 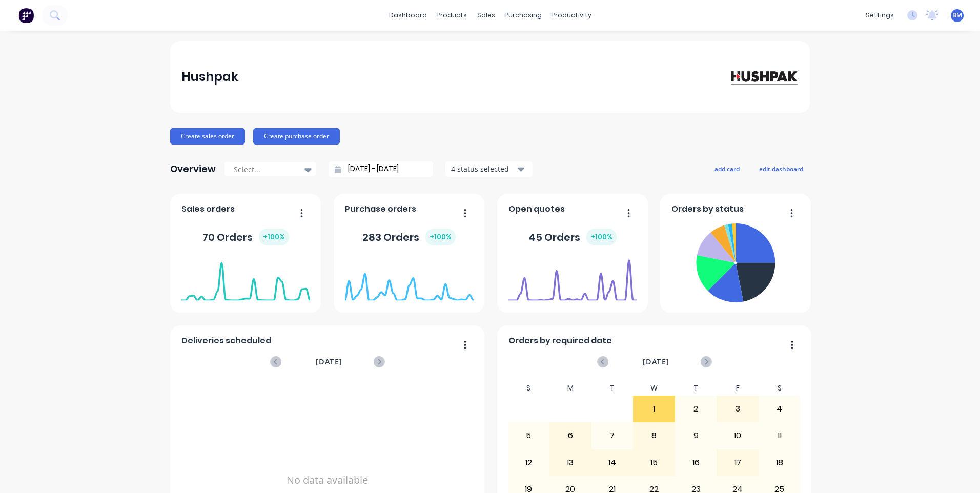 I want to click on div: 5, so click(x=529, y=435).